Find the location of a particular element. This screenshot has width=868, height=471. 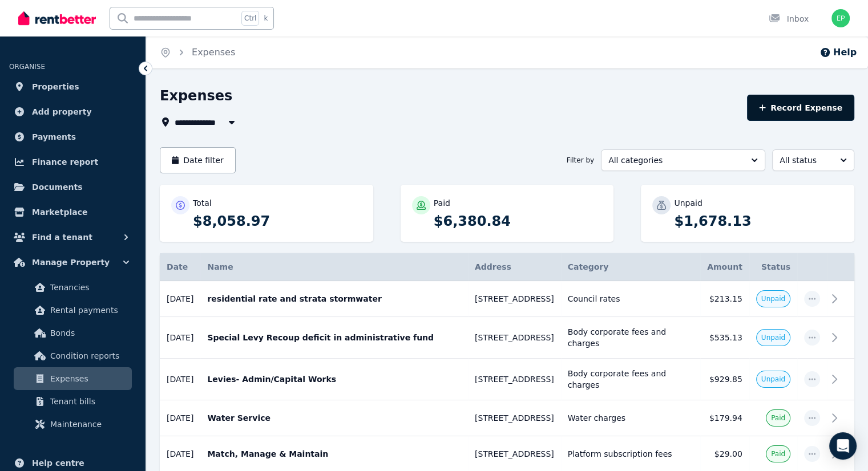

td: $535.13 is located at coordinates (725, 337).